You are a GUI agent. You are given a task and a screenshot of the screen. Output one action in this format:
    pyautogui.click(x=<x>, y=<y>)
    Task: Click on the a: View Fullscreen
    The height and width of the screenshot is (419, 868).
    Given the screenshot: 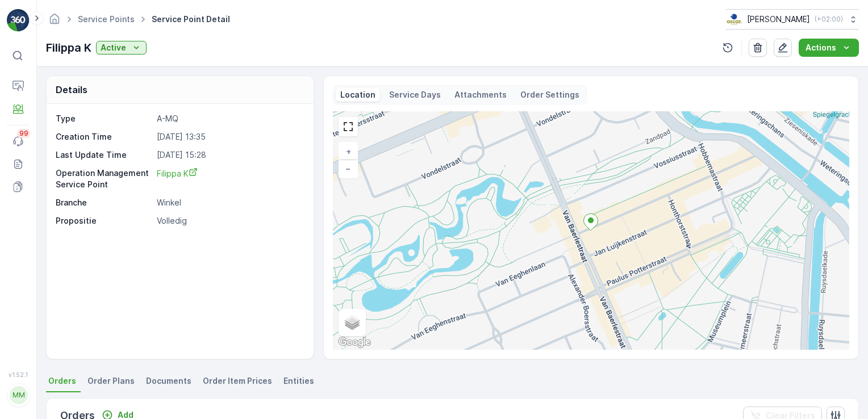 What is the action you would take?
    pyautogui.click(x=348, y=126)
    